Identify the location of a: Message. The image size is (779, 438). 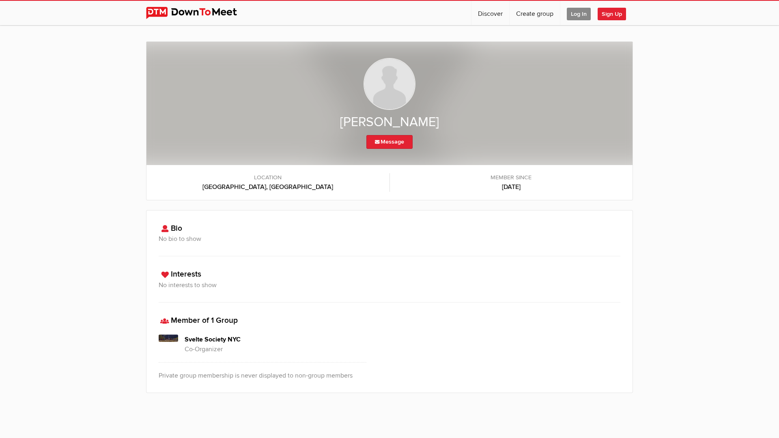
(389, 142).